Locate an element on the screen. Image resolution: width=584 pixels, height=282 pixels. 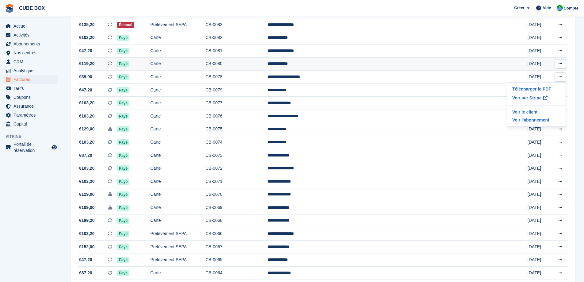
td: CB-0064 is located at coordinates (236, 273).